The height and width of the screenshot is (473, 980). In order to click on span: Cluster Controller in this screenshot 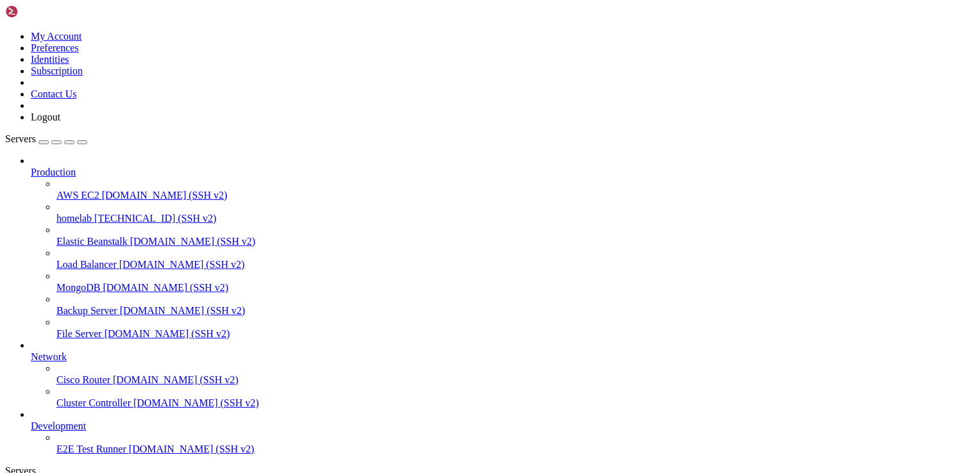, I will do `click(93, 402)`.